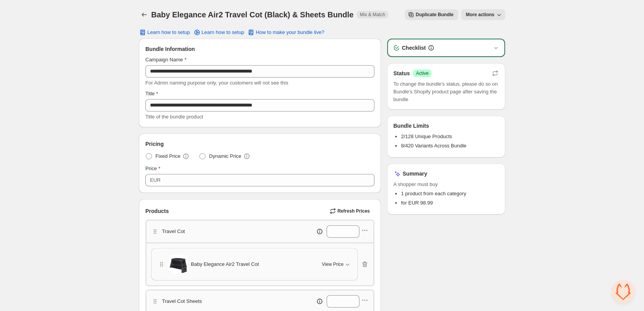 The width and height of the screenshot is (644, 311). I want to click on span: To change the bundle's status, please do so on Bundle's Shopify product page after saving the bundle, so click(446, 92).